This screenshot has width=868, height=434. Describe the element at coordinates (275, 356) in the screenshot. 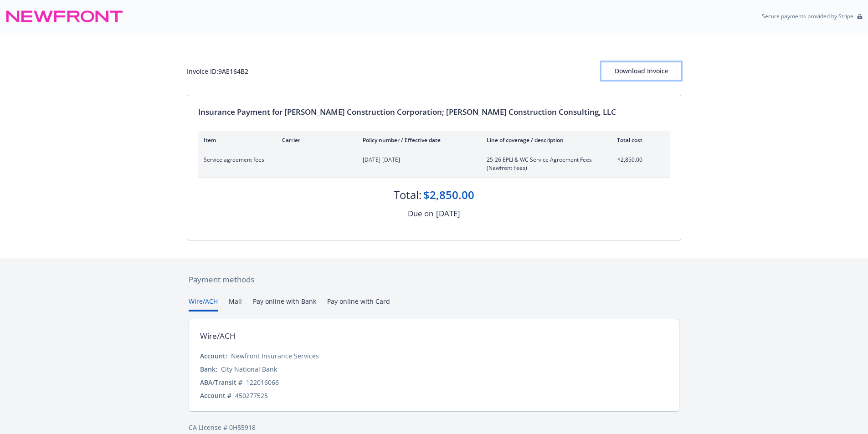

I see `div: Newfront Insurance Services` at that location.